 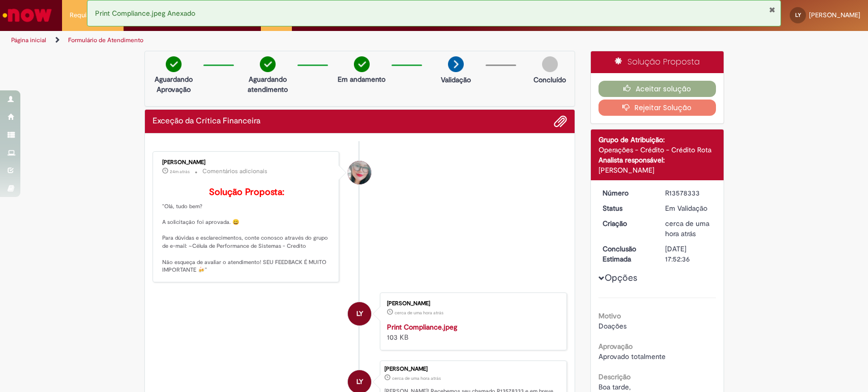 What do you see at coordinates (27, 15) in the screenshot?
I see `img: ServiceNow` at bounding box center [27, 15].